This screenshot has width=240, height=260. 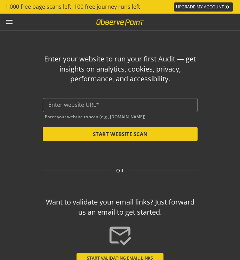 What do you see at coordinates (204, 7) in the screenshot?
I see `a: UPGRADE MY ACCOUNT` at bounding box center [204, 7].